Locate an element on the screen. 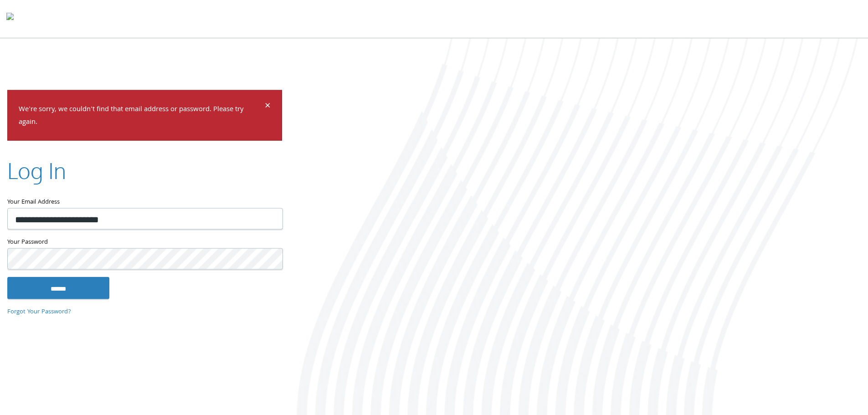  a: Forgot Your Password? is located at coordinates (39, 312).